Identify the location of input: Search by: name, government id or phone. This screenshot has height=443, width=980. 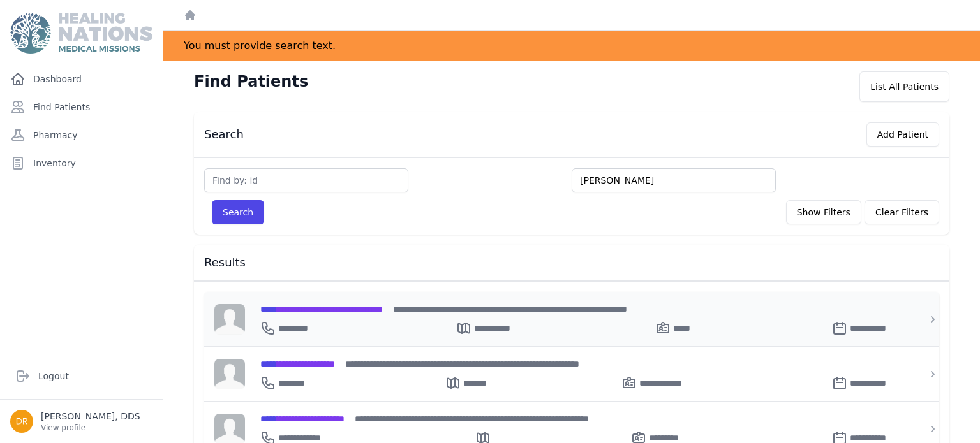
(674, 181).